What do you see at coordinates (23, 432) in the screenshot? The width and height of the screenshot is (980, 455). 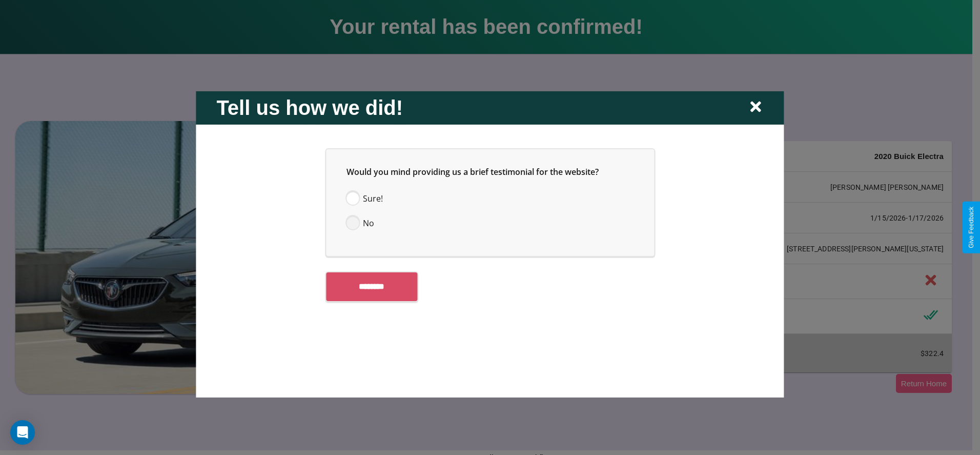 I see `div: Open Intercom Messenger` at bounding box center [23, 432].